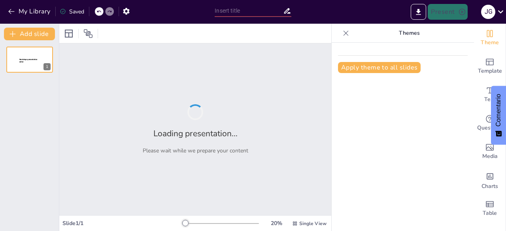 The width and height of the screenshot is (506, 231). What do you see at coordinates (195, 134) in the screenshot?
I see `h2: Loading presentation...` at bounding box center [195, 134].